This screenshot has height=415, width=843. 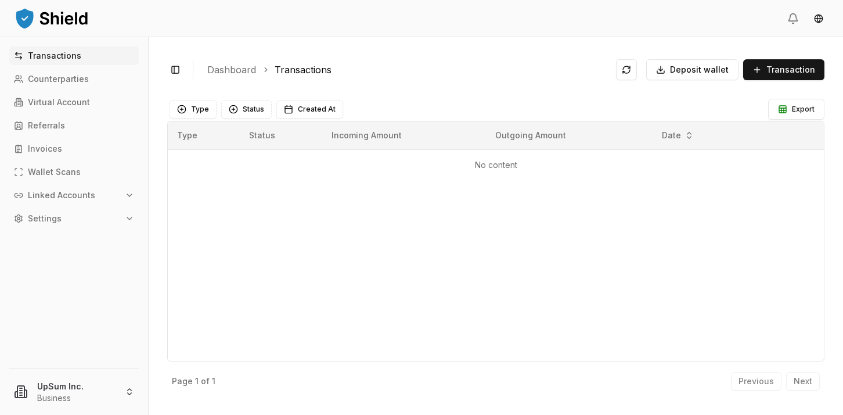 I want to click on span: Deposit wallet, so click(x=699, y=70).